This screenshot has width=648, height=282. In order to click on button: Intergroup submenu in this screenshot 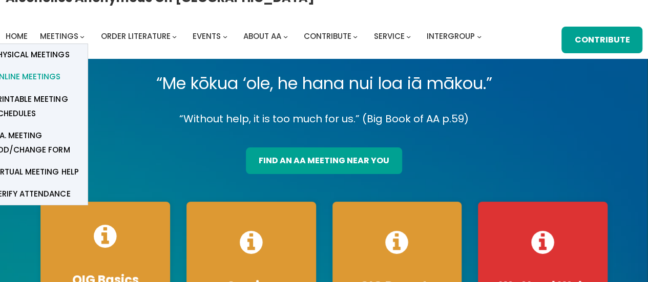, I will do `click(479, 36)`.